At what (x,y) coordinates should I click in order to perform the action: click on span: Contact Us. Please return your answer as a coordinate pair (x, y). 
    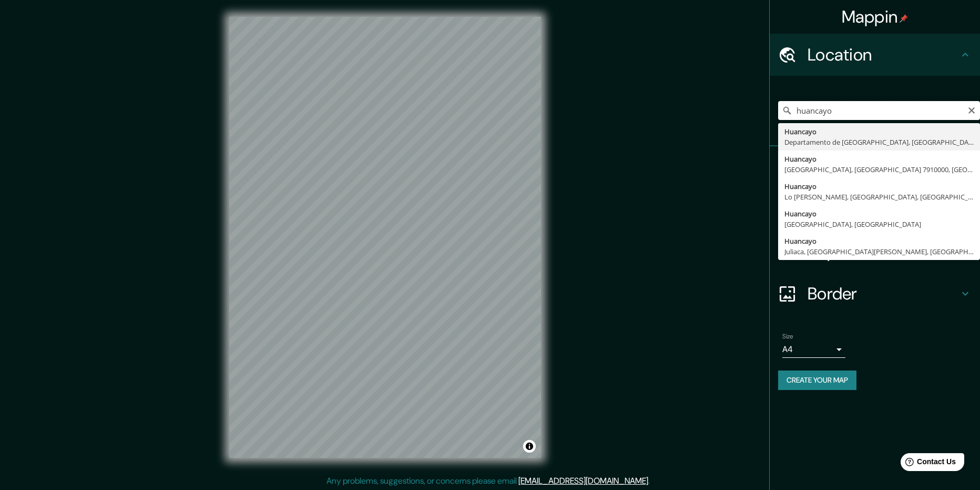
    Looking at the image, I should click on (50, 13).